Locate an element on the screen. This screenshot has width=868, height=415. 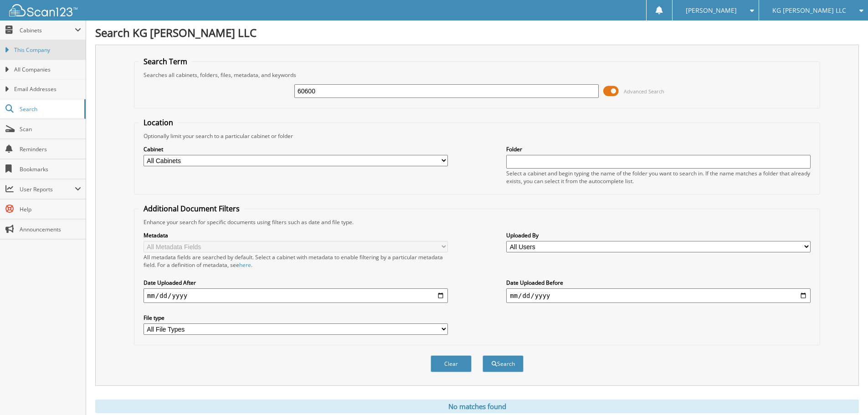
input: start is located at coordinates (296, 296).